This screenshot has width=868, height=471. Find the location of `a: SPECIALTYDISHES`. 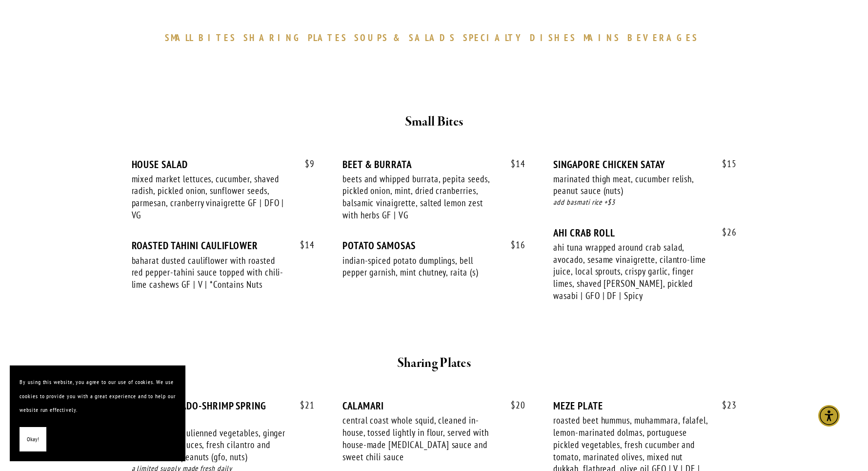

a: SPECIALTYDISHES is located at coordinates (522, 37).